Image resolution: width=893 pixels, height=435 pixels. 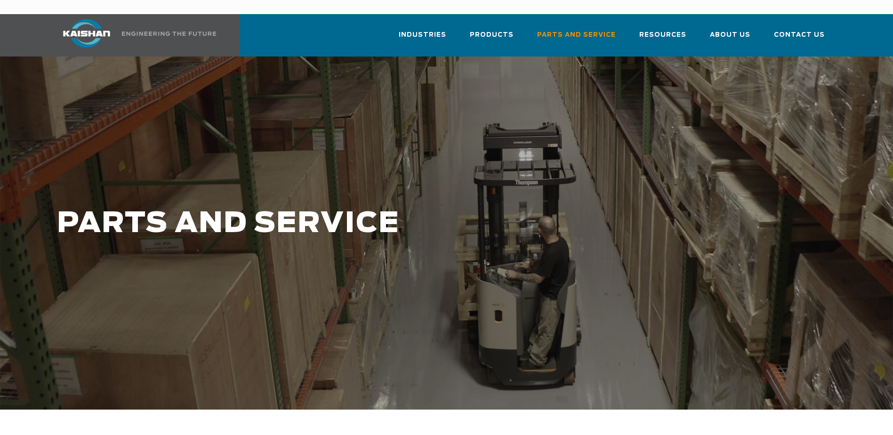 I want to click on a: About Us, so click(x=730, y=39).